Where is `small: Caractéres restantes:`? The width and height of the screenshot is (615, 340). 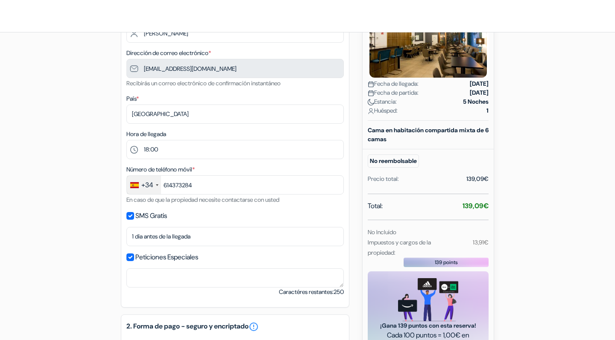 small: Caractéres restantes: is located at coordinates (311, 292).